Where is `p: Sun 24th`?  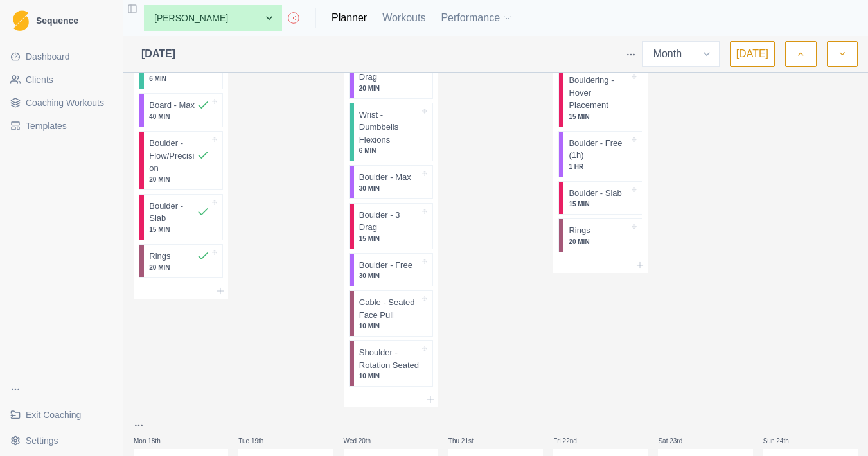
p: Sun 24th is located at coordinates (783, 441).